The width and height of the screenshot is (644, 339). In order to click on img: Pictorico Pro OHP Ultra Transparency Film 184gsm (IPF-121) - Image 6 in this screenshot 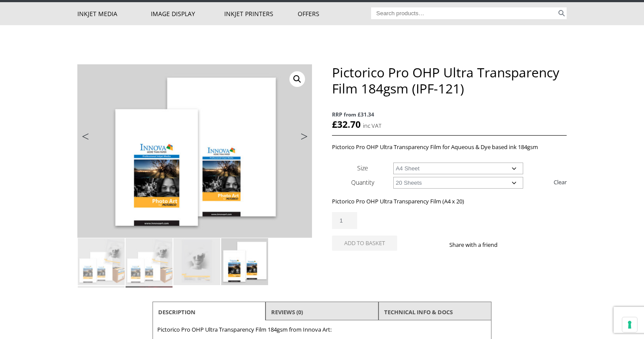, I will do `click(149, 309)`.